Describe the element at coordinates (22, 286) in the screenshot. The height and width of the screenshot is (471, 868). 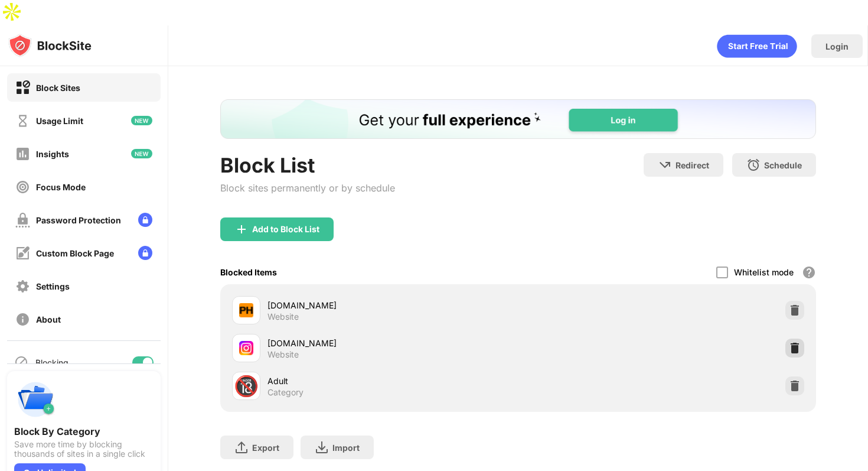
I see `img: settings-off.svg` at that location.